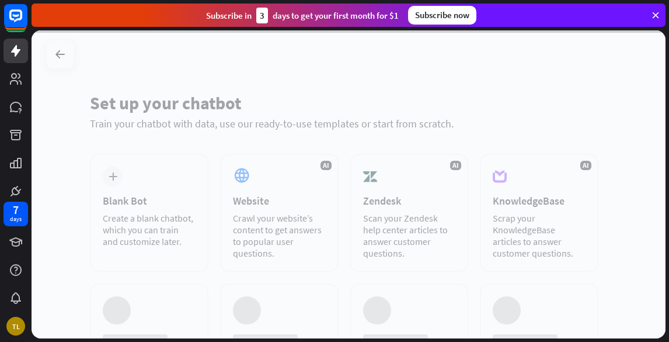 This screenshot has width=669, height=342. What do you see at coordinates (303, 15) in the screenshot?
I see `div: Subscribe in days to get your first month for $1` at bounding box center [303, 15].